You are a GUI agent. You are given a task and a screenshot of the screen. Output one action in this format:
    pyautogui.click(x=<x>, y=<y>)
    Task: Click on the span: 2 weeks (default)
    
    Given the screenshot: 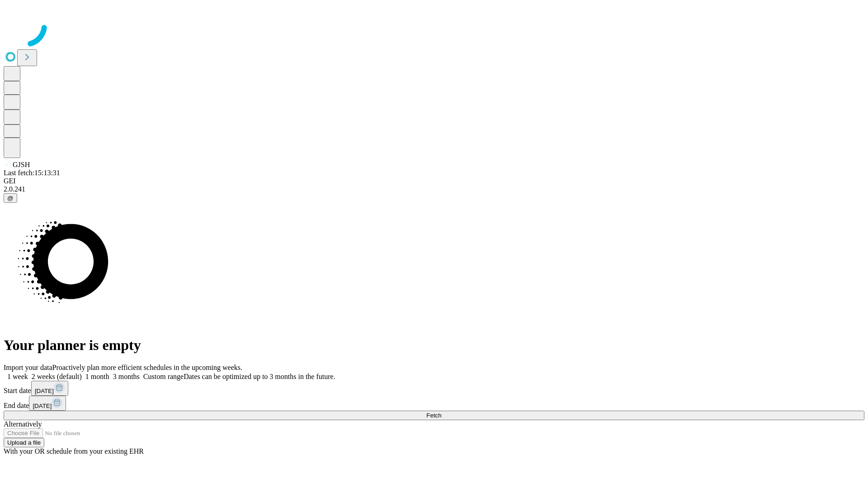 What is the action you would take?
    pyautogui.click(x=56, y=376)
    